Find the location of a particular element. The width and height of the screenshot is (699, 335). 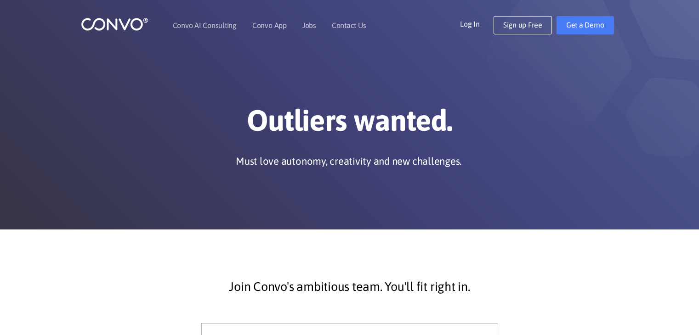

a: Get a Demo is located at coordinates (585, 25).